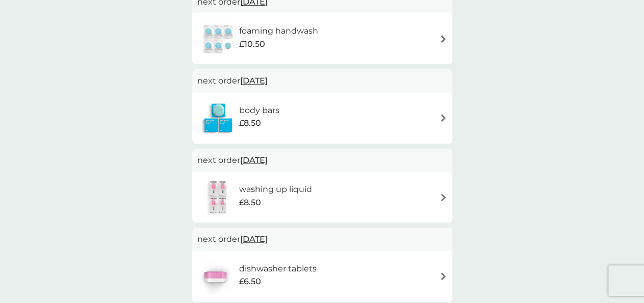 The height and width of the screenshot is (303, 644). I want to click on h6: dishwasher tablets, so click(278, 269).